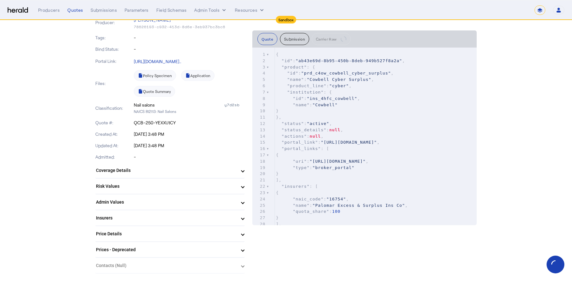 This screenshot has height=281, width=572. Describe the element at coordinates (189, 111) in the screenshot. I see `p: NAICS 812113: Nail Salons` at that location.